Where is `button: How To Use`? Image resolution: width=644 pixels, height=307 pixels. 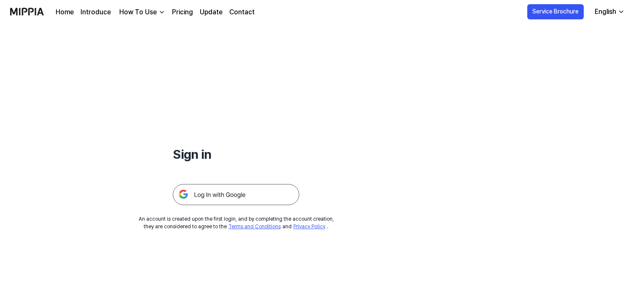
button: How To Use is located at coordinates (141, 12).